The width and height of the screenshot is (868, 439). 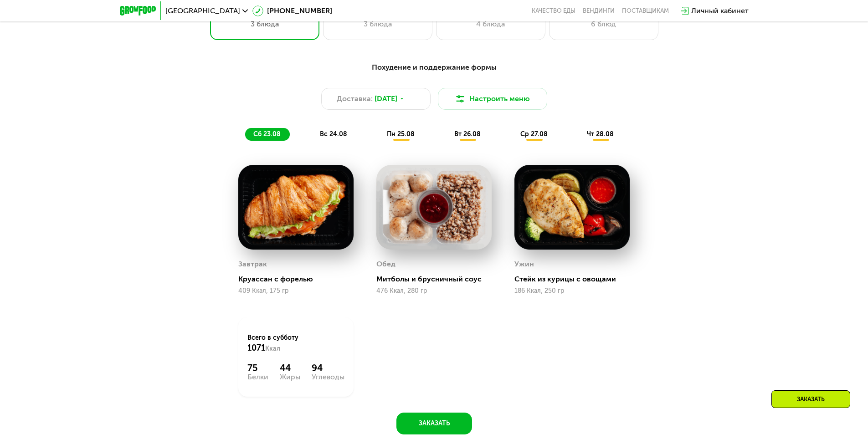 What do you see at coordinates (434, 291) in the screenshot?
I see `div: 476 Ккал, 280 гр` at bounding box center [434, 291].